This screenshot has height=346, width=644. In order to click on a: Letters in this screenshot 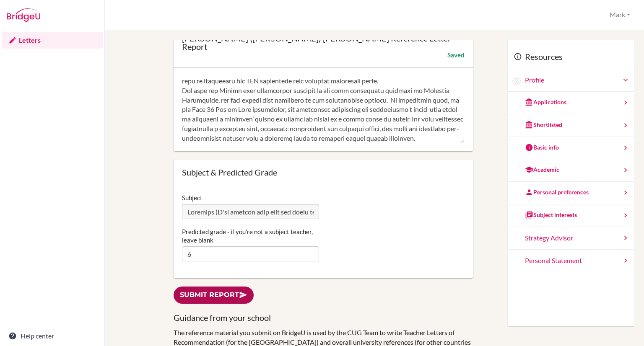, I will do `click(52, 40)`.